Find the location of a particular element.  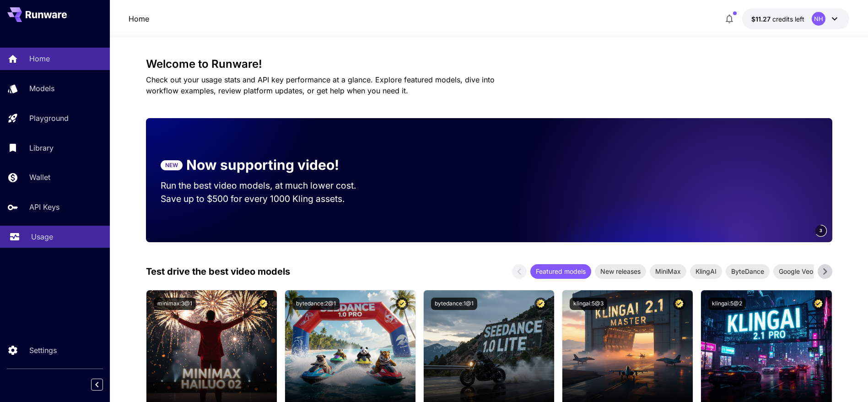

button: $11.2685NH is located at coordinates (796, 19).